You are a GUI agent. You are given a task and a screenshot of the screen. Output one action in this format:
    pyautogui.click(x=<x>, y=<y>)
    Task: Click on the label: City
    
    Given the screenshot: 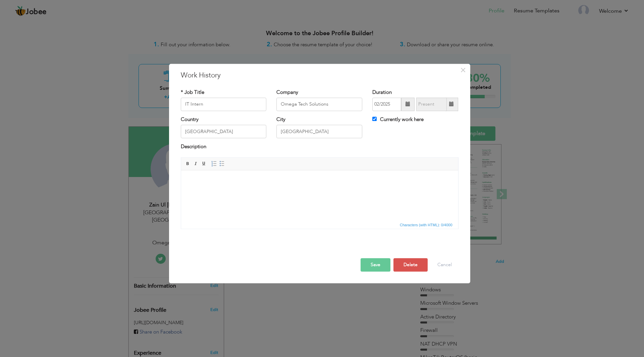 What is the action you would take?
    pyautogui.click(x=280, y=119)
    